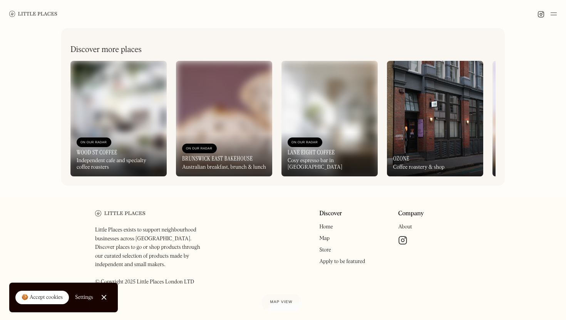  Describe the element at coordinates (325, 250) in the screenshot. I see `a: Store` at that location.